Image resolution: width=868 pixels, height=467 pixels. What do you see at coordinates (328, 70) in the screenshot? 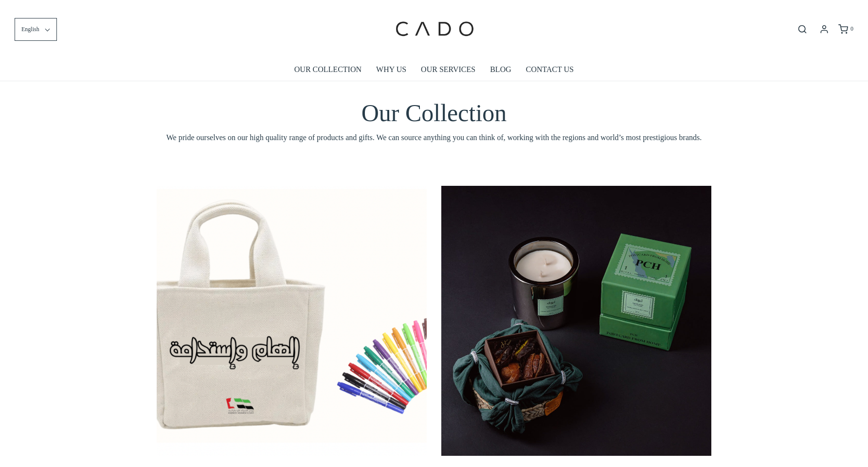
I see `a: OUR COLLECTION` at bounding box center [328, 70].